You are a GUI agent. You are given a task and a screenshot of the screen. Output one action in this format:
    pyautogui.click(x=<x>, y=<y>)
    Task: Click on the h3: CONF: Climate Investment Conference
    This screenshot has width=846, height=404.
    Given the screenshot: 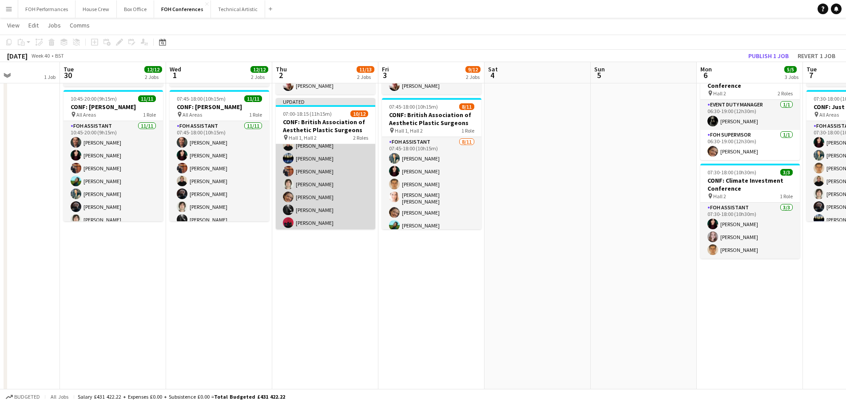 What is the action you would take?
    pyautogui.click(x=750, y=185)
    